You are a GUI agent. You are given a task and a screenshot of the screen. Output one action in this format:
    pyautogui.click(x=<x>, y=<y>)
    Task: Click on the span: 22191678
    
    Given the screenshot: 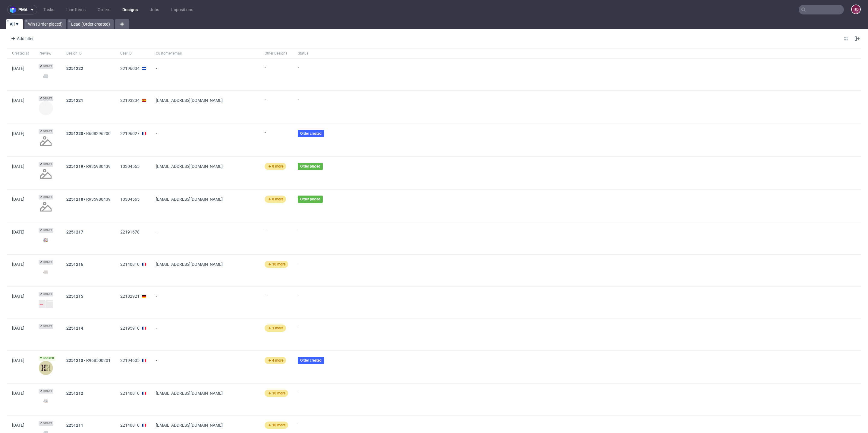 What is the action you would take?
    pyautogui.click(x=130, y=232)
    